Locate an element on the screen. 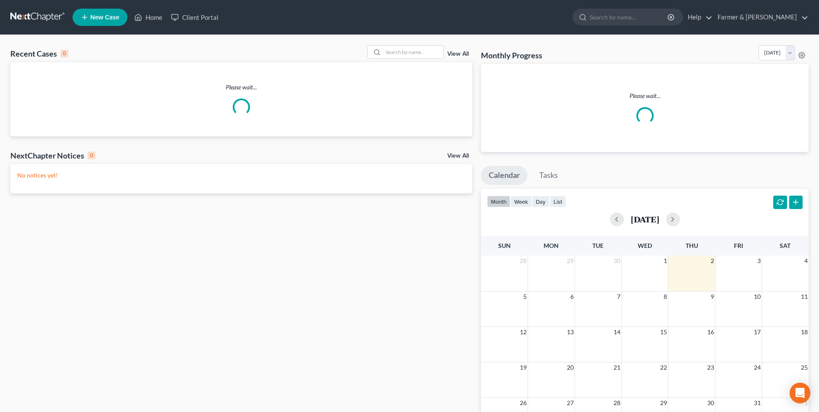  span: Sun is located at coordinates (504, 245).